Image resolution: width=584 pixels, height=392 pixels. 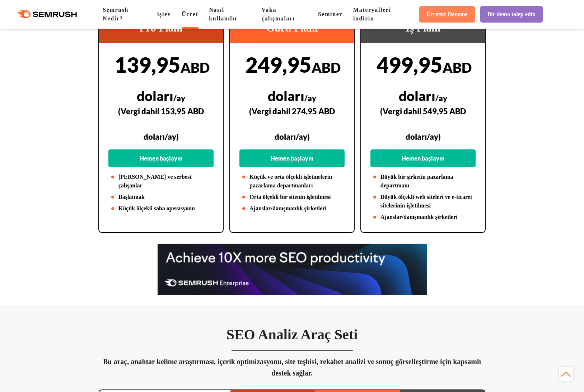 What do you see at coordinates (279, 65) in the screenshot?
I see `font: 249,95` at bounding box center [279, 65].